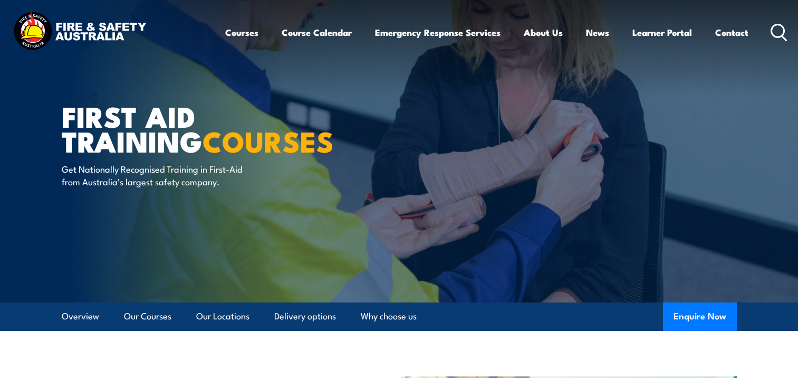 The width and height of the screenshot is (798, 378). I want to click on a: Our Courses, so click(148, 316).